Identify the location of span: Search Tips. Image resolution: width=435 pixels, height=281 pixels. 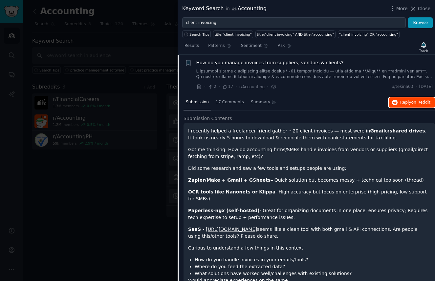
(199, 34).